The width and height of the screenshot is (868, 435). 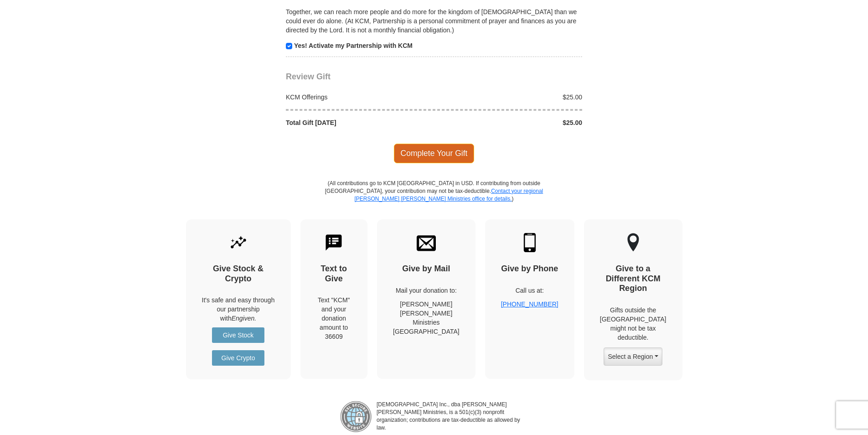 What do you see at coordinates (239, 243) in the screenshot?
I see `img: give-by-stock.svg` at bounding box center [239, 243].